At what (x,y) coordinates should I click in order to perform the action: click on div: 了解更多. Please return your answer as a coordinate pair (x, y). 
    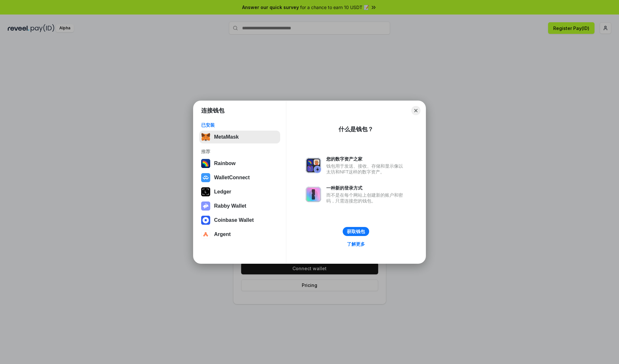
    Looking at the image, I should click on (356, 244).